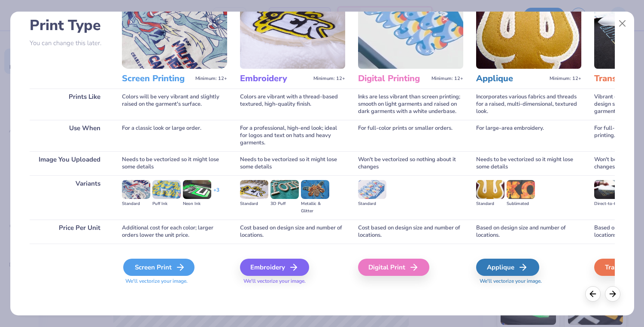 The width and height of the screenshot is (644, 327). Describe the element at coordinates (410, 135) in the screenshot. I see `div: For full-color prints or smaller orders.` at that location.